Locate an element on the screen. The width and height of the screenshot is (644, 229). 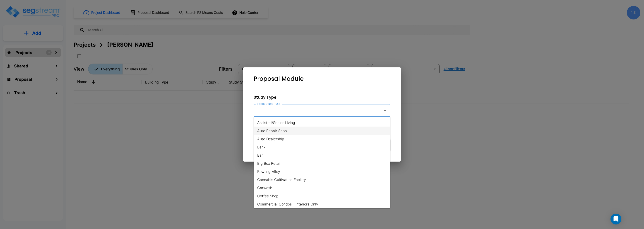
li: Coffee Shop is located at coordinates (322, 196).